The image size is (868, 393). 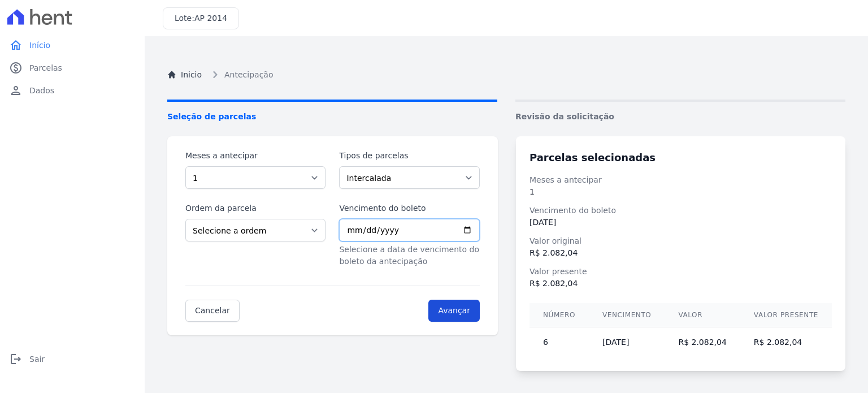 What do you see at coordinates (680, 157) in the screenshot?
I see `h3: Parcelas selecionadas` at bounding box center [680, 157].